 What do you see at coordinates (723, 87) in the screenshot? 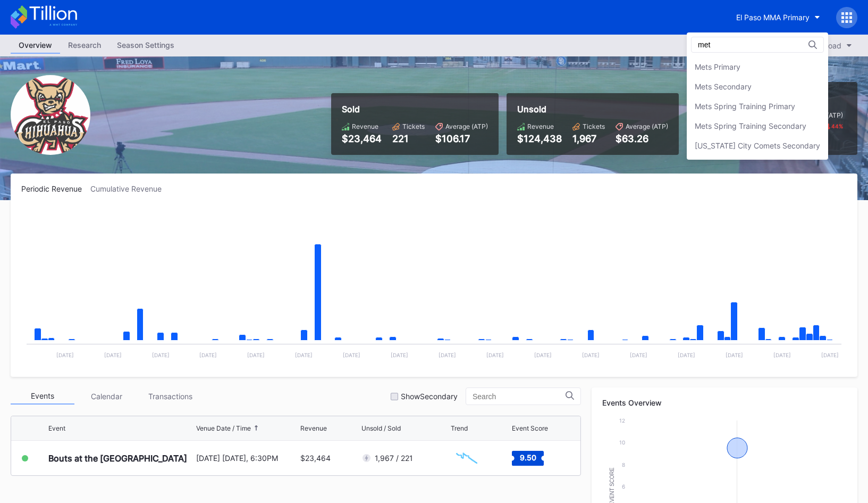
I see `div: Mets Secondary` at bounding box center [723, 87].